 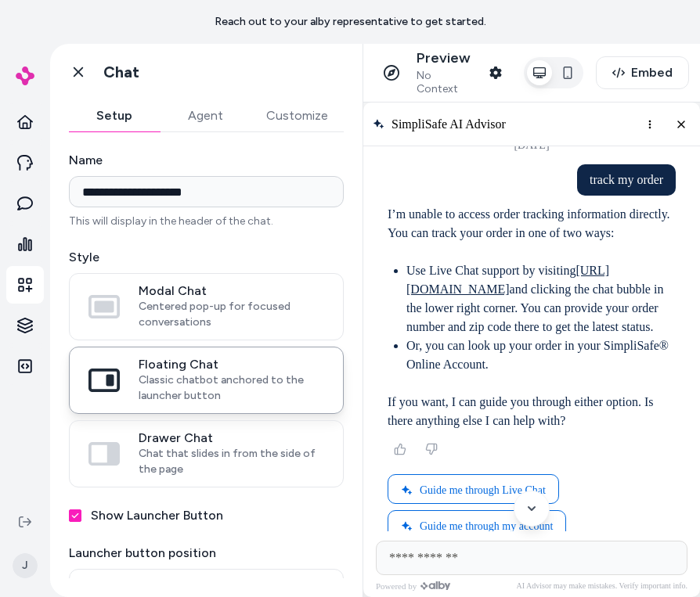 What do you see at coordinates (444, 58) in the screenshot?
I see `p: Preview` at bounding box center [444, 58].